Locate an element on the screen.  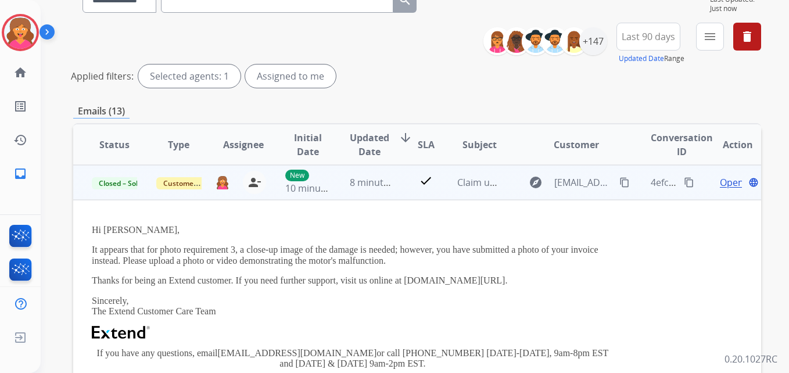
mat-icon: check is located at coordinates (426, 181).